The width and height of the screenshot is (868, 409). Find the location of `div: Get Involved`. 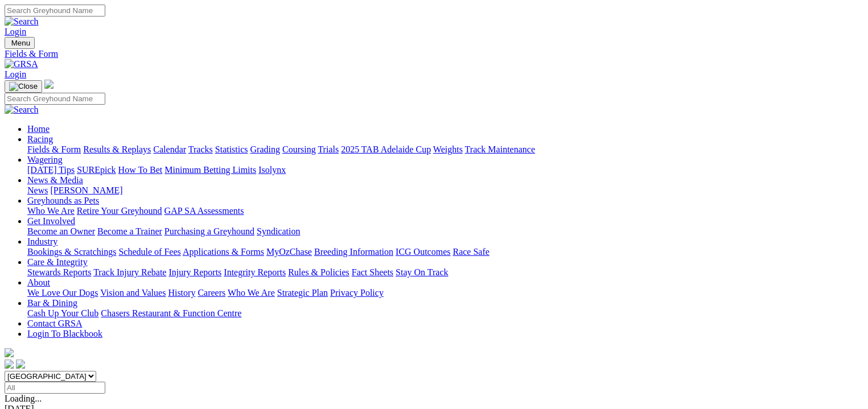

div: Get Involved is located at coordinates (445, 231).